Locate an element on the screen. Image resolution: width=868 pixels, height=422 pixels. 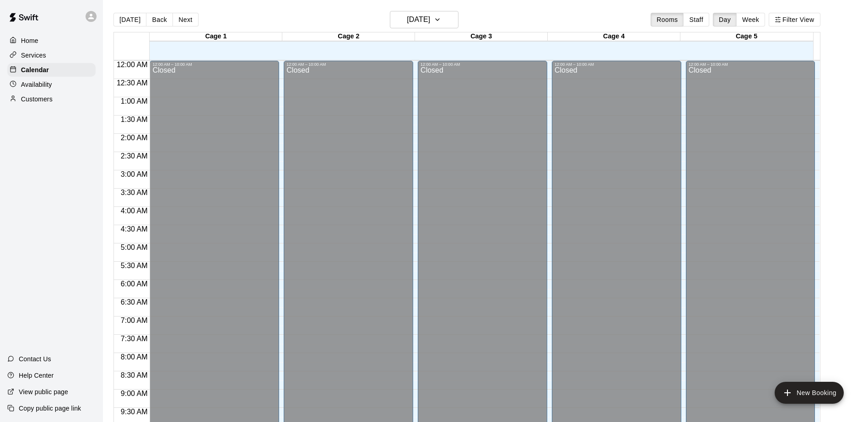
span: 12:00 AM is located at coordinates (133, 65).